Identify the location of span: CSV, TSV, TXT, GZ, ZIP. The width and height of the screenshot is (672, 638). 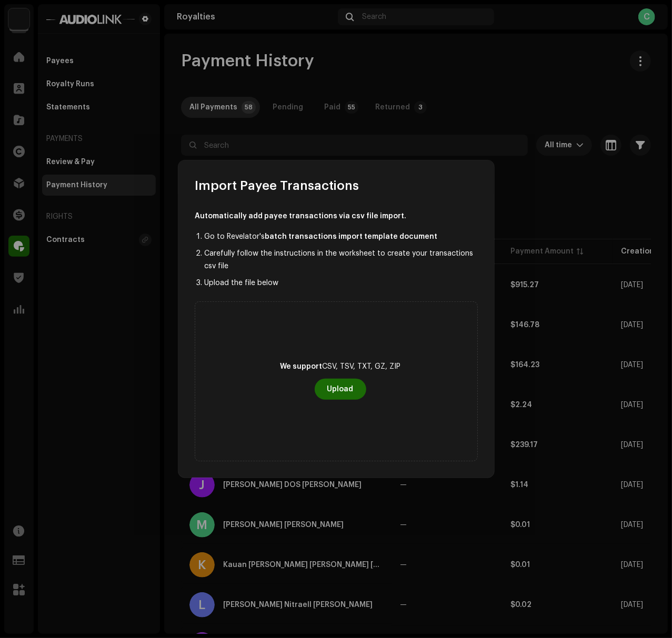
(340, 367).